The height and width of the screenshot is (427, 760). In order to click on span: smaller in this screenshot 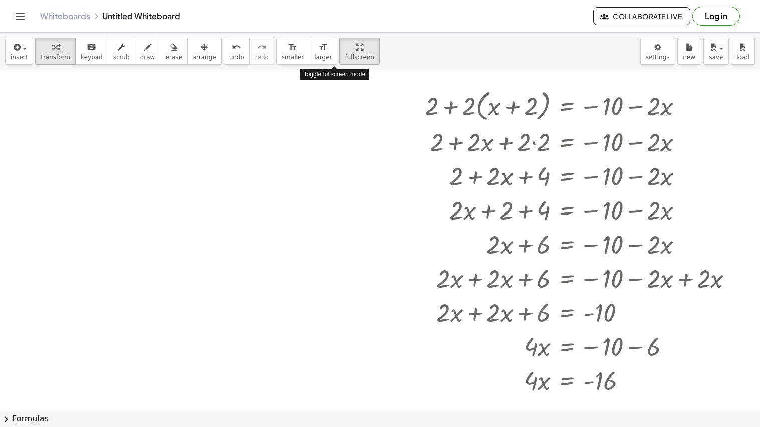, I will do `click(293, 57)`.